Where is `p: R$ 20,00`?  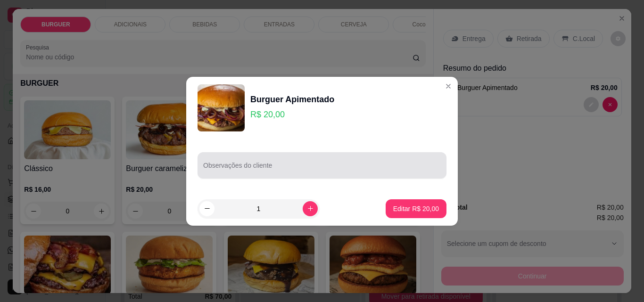
p: R$ 20,00 is located at coordinates (292, 114).